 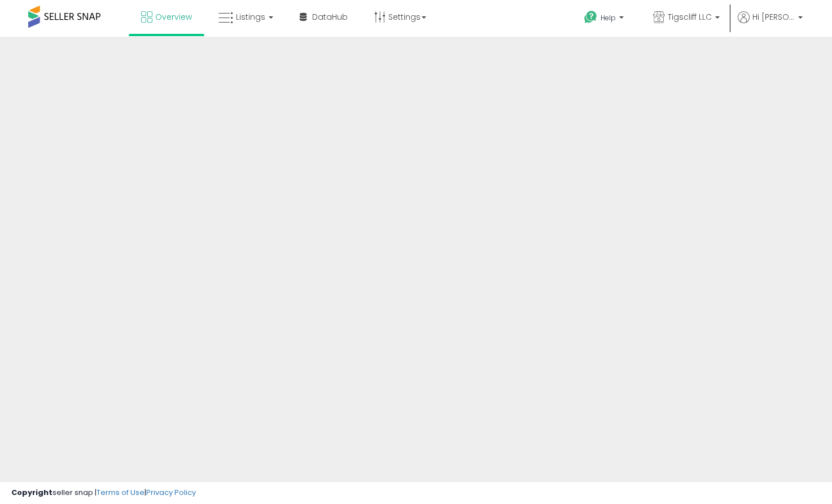 What do you see at coordinates (173, 17) in the screenshot?
I see `span: Overview` at bounding box center [173, 17].